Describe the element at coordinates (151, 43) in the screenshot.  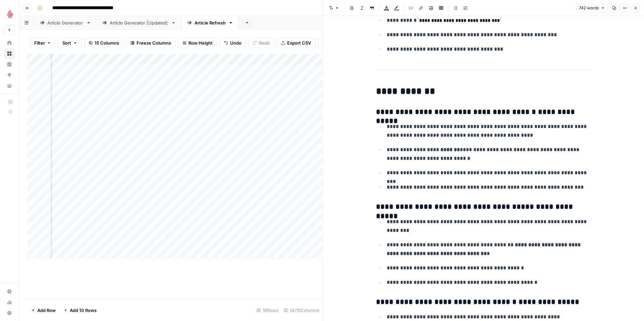
I see `button: Freeze Columns` at that location.